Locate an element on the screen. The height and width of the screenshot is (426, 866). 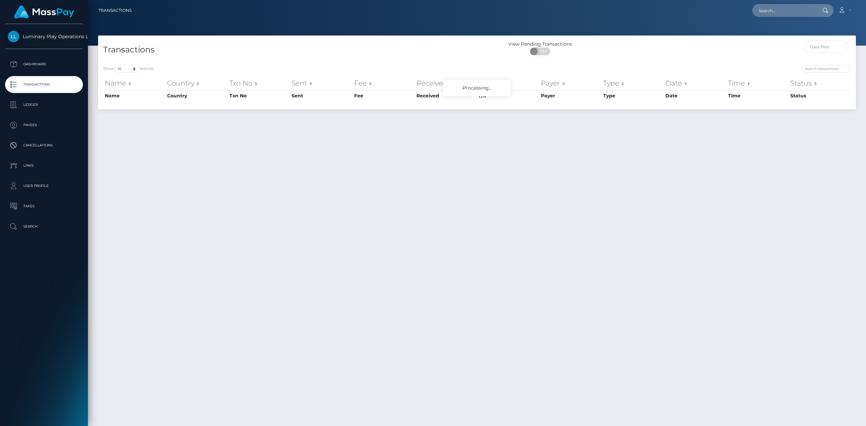
select: Showentries is located at coordinates (127, 69).